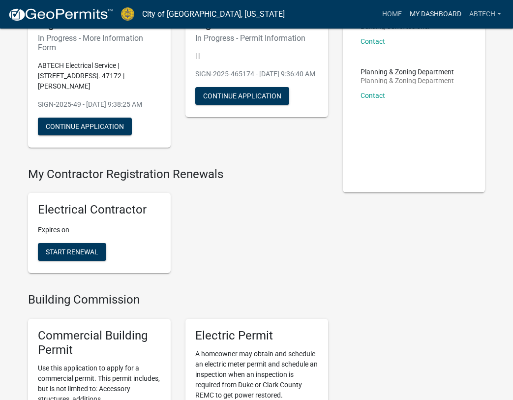  I want to click on wm-registration-list-section: My Contractor Registration Renewals, so click(178, 224).